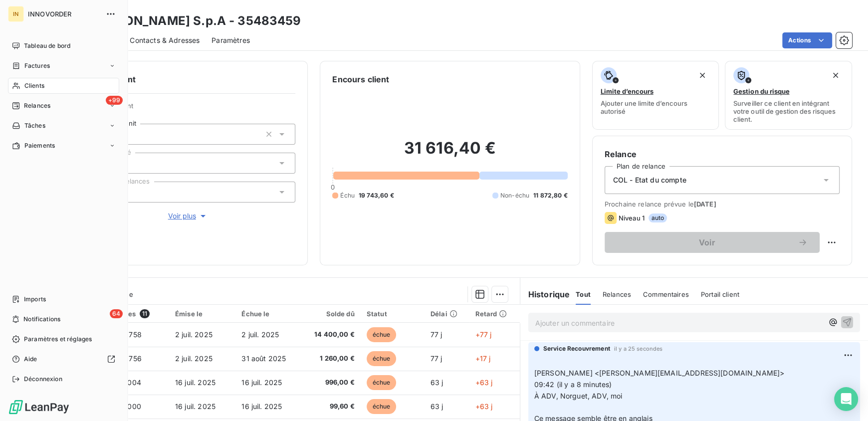 This screenshot has width=868, height=421. I want to click on span: Tout, so click(583, 294).